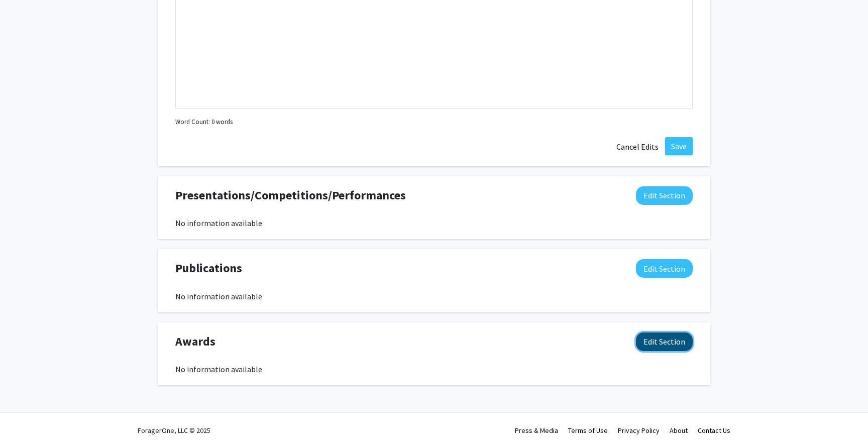  Describe the element at coordinates (664, 196) in the screenshot. I see `button: Edit Presentations/Competitions/Performances` at that location.